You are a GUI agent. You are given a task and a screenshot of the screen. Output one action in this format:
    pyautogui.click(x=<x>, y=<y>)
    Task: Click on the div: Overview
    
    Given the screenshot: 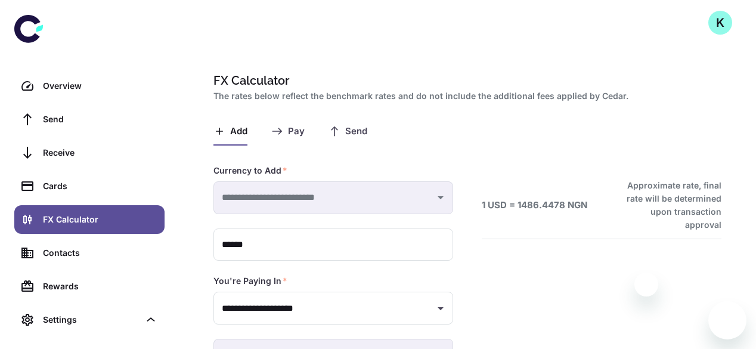 What is the action you would take?
    pyautogui.click(x=100, y=86)
    